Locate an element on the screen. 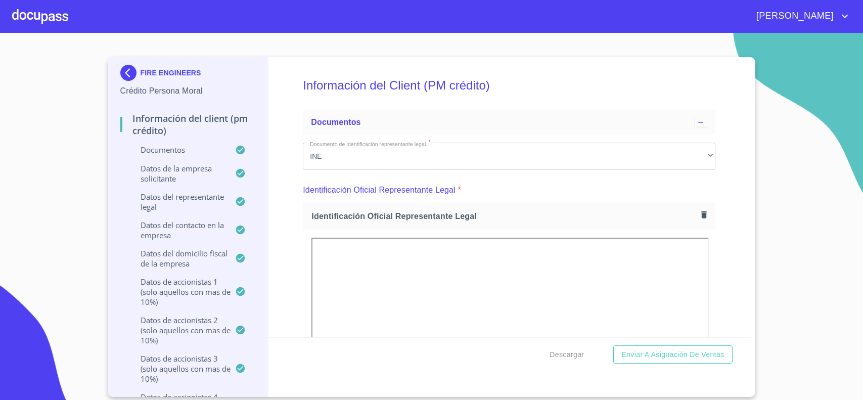 Image resolution: width=863 pixels, height=400 pixels. p: Crédito Persona Moral is located at coordinates (188, 91).